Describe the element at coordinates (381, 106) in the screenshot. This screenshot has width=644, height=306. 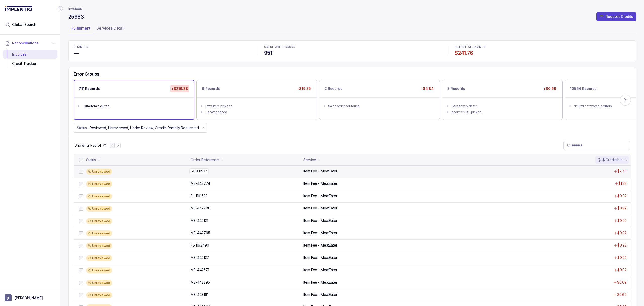
I see `div: Sales order not found` at that location.